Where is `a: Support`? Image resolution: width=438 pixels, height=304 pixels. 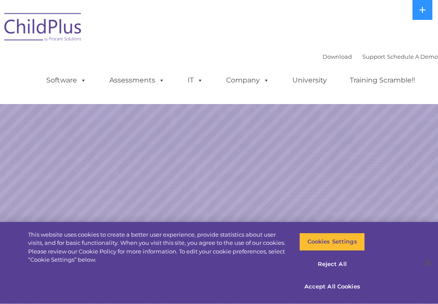
a: Support is located at coordinates (373, 57).